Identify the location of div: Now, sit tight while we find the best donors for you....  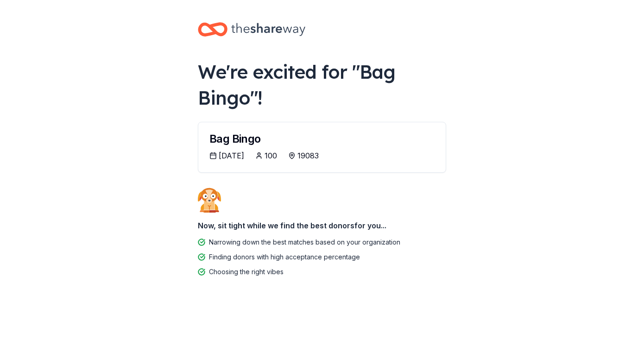
(322, 225).